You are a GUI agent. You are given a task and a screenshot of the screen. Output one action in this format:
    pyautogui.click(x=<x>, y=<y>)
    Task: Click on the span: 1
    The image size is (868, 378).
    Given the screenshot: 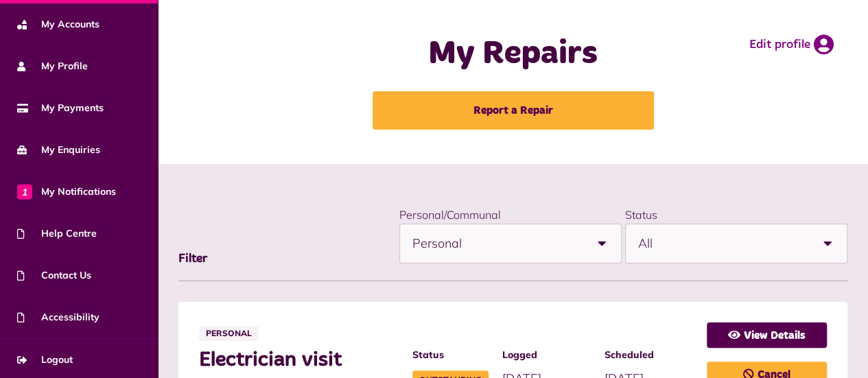 What is the action you would take?
    pyautogui.click(x=25, y=191)
    